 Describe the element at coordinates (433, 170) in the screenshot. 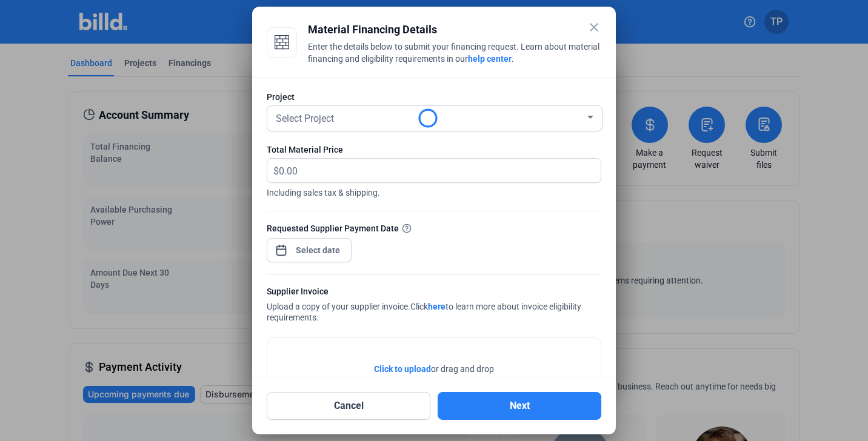

I see `input: 0.00` at that location.